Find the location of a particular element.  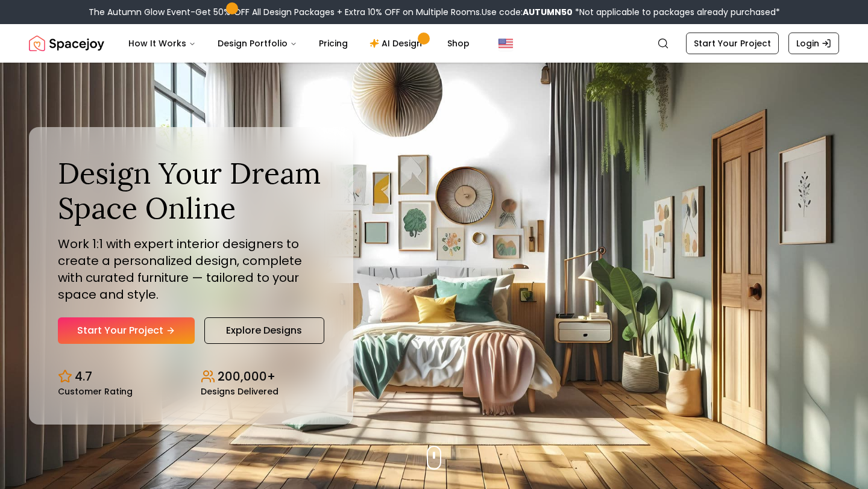

span: *Not applicable to packages already purchased* is located at coordinates (677, 12).